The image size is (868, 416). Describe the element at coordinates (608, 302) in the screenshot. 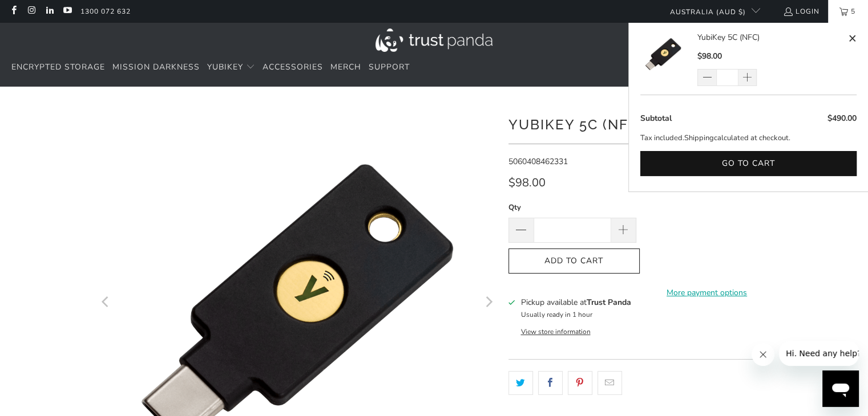

I see `b: Trust Panda` at that location.